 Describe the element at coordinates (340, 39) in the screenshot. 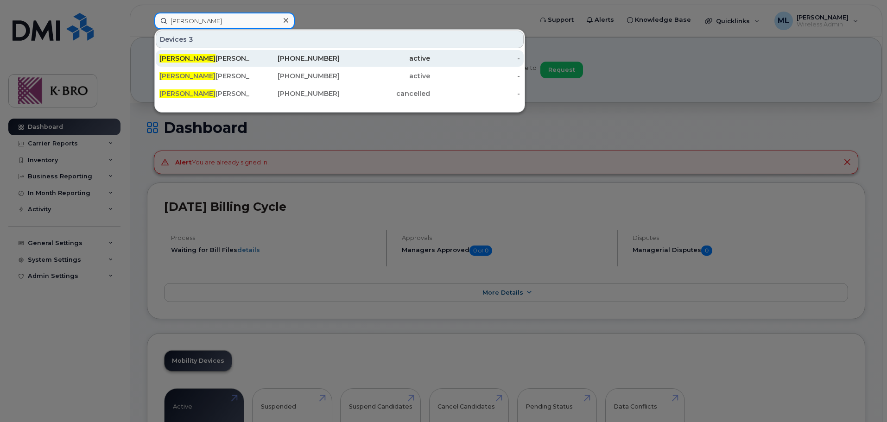

I see `div: Devices` at that location.